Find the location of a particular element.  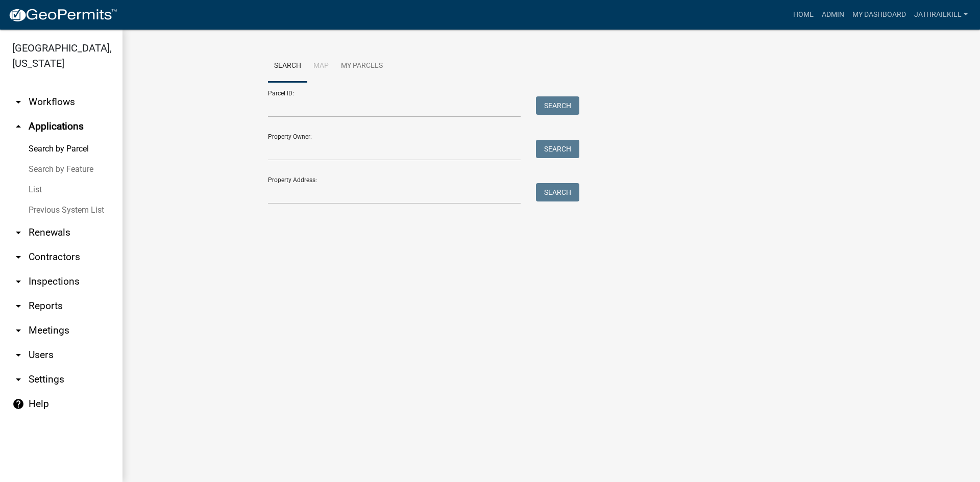

a: Search is located at coordinates (287, 66).